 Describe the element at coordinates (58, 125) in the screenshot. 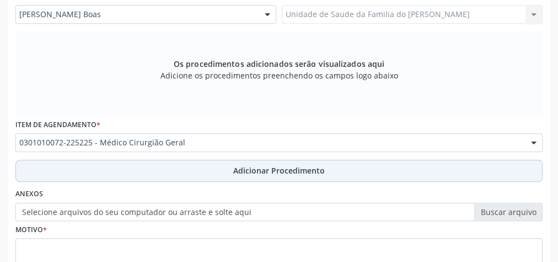

I see `label: Item de agendamento` at that location.